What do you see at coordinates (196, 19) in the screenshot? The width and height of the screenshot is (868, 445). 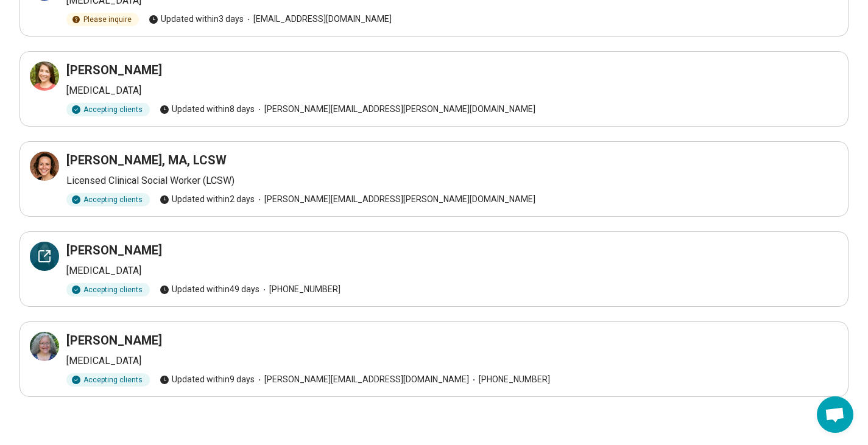 I see `span: Updated within 3 days` at bounding box center [196, 19].